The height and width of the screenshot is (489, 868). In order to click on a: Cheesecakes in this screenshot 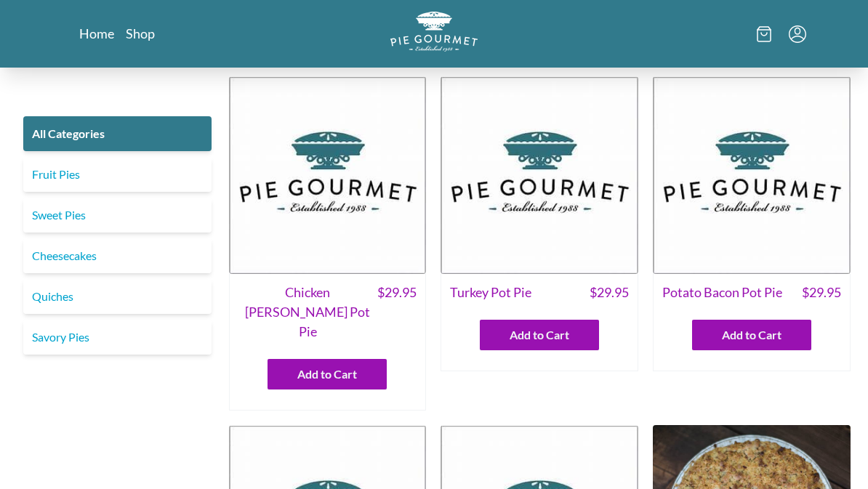, I will do `click(117, 256)`.